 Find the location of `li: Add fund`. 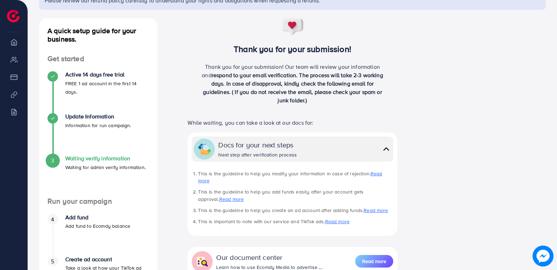

li: Add fund is located at coordinates (98, 235).